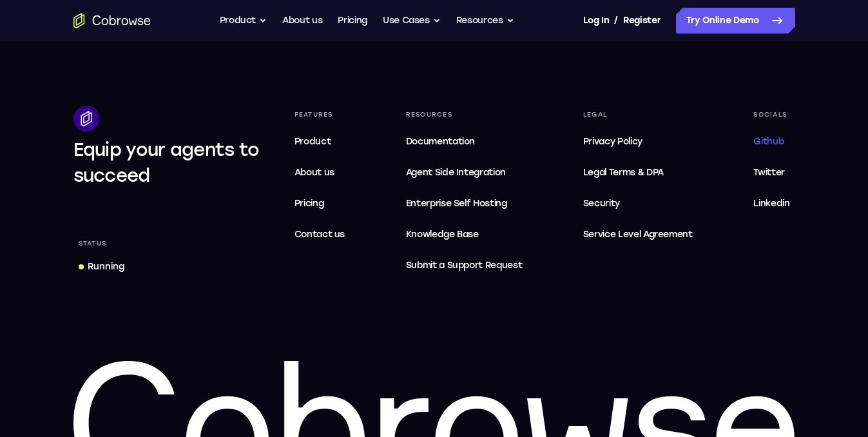 This screenshot has width=868, height=437. Describe the element at coordinates (768, 141) in the screenshot. I see `span: Github` at that location.